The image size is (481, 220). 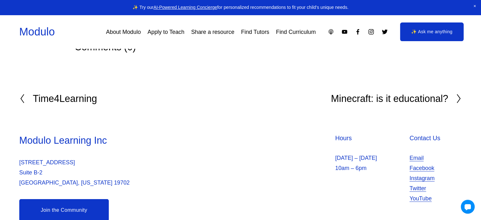 I want to click on a: Time4Learning, so click(x=58, y=99).